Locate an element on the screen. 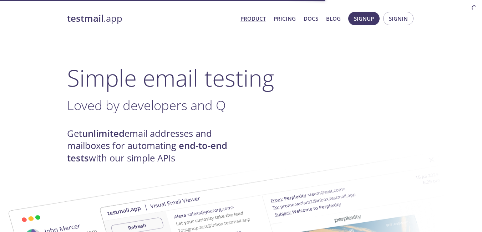 This screenshot has height=232, width=482. span: Signin is located at coordinates (398, 19).